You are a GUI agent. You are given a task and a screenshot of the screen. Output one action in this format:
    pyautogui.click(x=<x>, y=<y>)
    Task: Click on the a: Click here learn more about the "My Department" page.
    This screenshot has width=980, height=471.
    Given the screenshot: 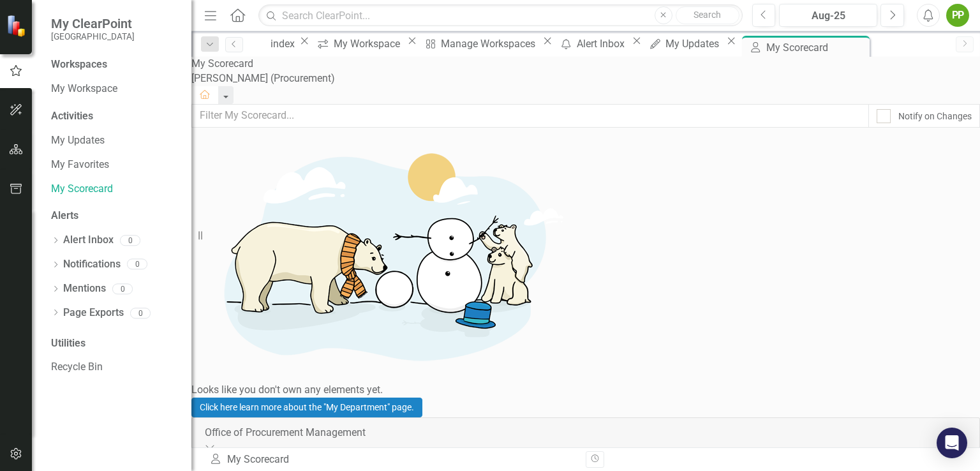 What is the action you would take?
    pyautogui.click(x=307, y=407)
    